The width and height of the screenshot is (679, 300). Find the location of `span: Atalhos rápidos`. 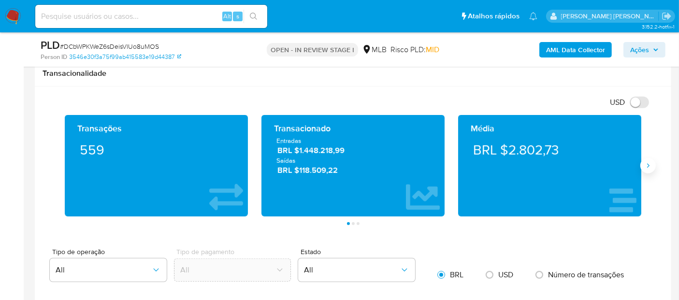

span: Atalhos rápidos is located at coordinates (494, 16).